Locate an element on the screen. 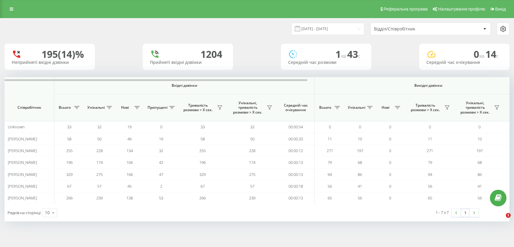  span: 42 is located at coordinates (161, 162).